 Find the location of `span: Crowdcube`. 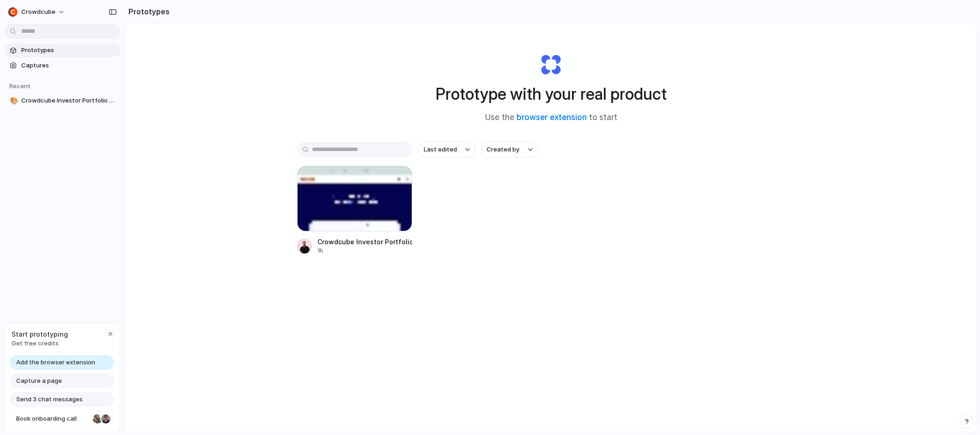

span: Crowdcube is located at coordinates (38, 12).